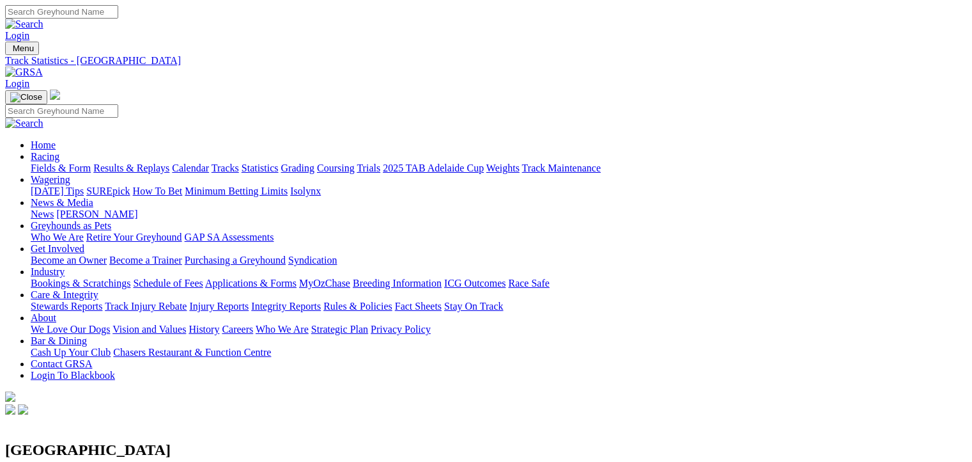  I want to click on a: Breeding Information, so click(397, 283).